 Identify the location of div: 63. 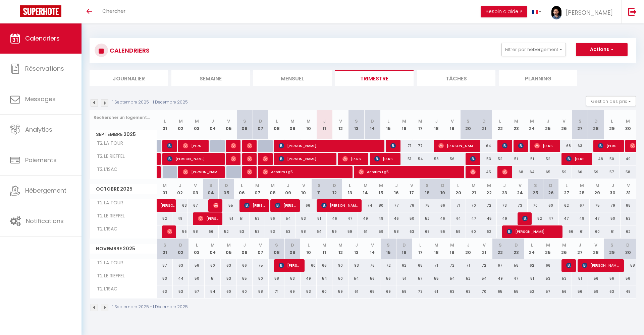
(580, 146).